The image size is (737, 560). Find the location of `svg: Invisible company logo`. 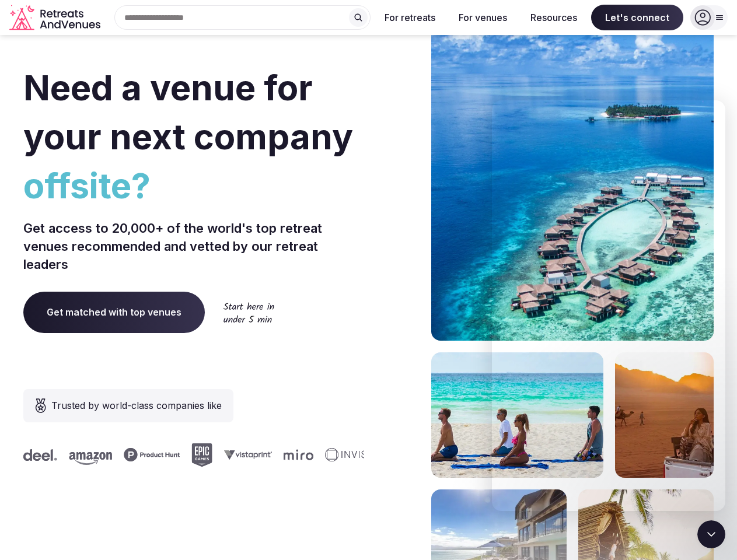

svg: Invisible company logo is located at coordinates (357, 455).